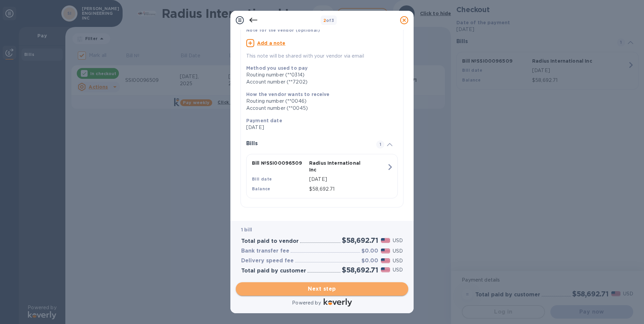 This screenshot has width=644, height=324. Describe the element at coordinates (319, 101) in the screenshot. I see `div: Routing number (**0046)` at that location.